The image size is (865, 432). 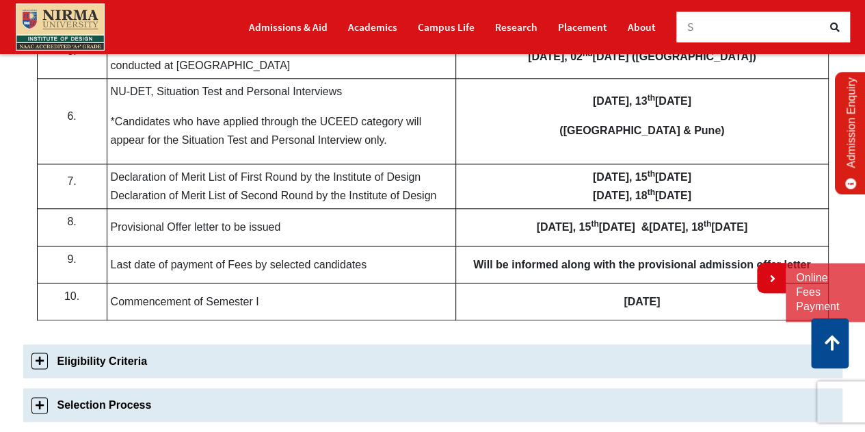 I want to click on td: Last date of payment of Fees by selected candidates, so click(x=281, y=264).